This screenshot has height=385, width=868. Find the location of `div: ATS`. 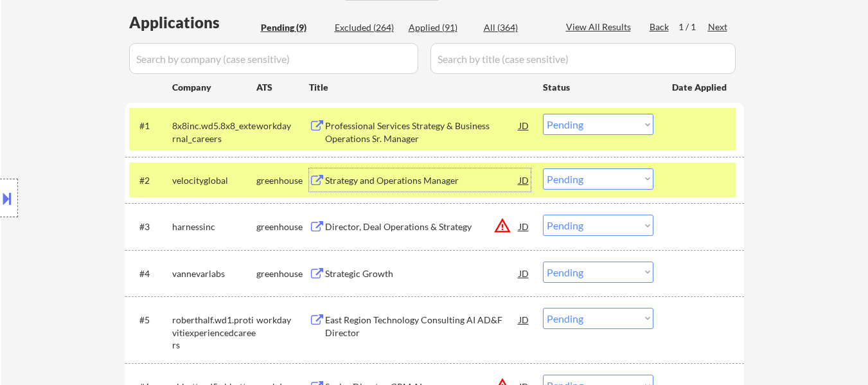

div: ATS is located at coordinates (283, 88).